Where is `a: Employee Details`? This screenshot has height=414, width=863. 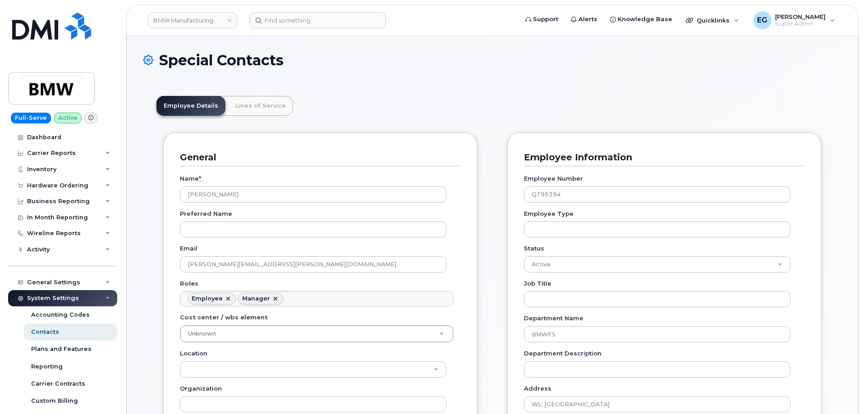
a: Employee Details is located at coordinates (191, 106).